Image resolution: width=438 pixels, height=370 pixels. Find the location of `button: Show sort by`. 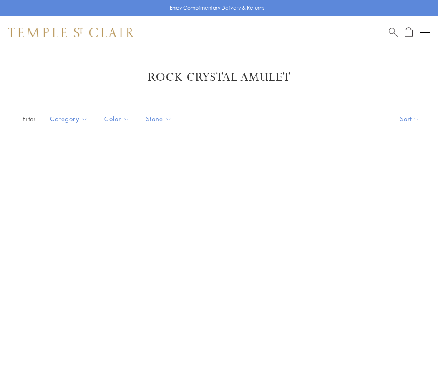

button: Show sort by is located at coordinates (409, 119).